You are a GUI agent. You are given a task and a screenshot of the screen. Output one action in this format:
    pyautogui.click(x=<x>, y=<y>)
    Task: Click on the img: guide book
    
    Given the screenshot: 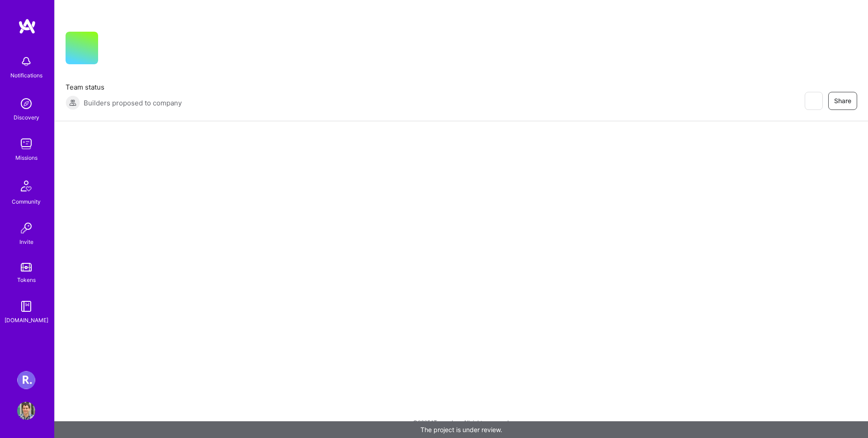 What is the action you would take?
    pyautogui.click(x=26, y=306)
    